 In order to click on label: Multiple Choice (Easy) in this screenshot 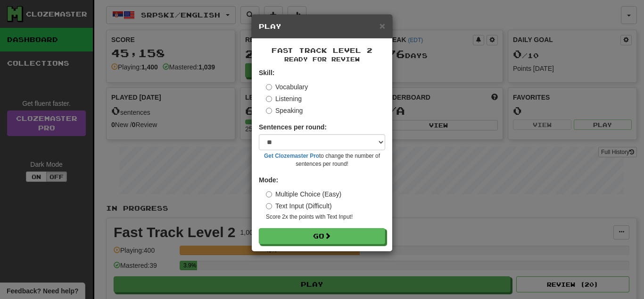, I will do `click(304, 195)`.